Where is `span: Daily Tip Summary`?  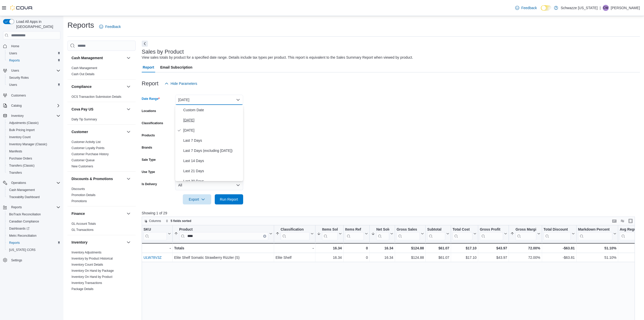
span: Daily Tip Summary is located at coordinates (84, 119).